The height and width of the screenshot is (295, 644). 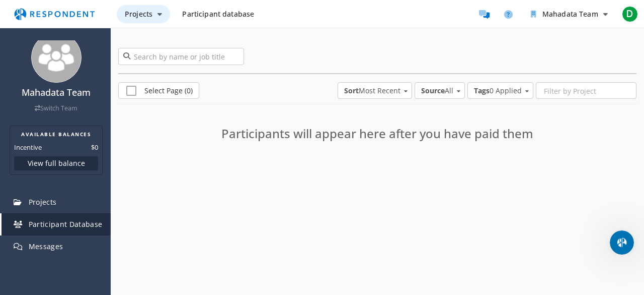 I want to click on span: Participant database, so click(x=218, y=14).